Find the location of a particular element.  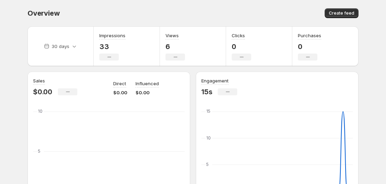

h3: Views is located at coordinates (172, 36).